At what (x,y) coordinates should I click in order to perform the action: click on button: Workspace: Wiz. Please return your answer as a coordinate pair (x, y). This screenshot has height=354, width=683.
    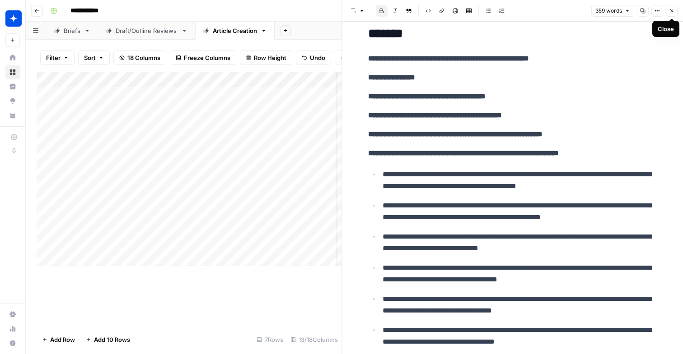
    Looking at the image, I should click on (13, 19).